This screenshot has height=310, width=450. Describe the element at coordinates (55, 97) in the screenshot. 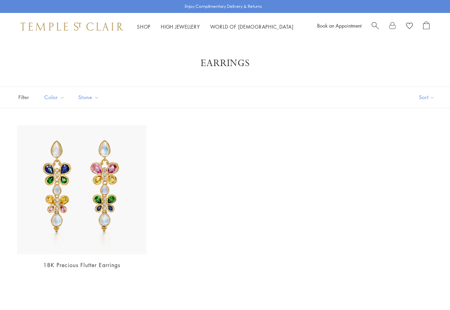

I see `span: Color` at that location.